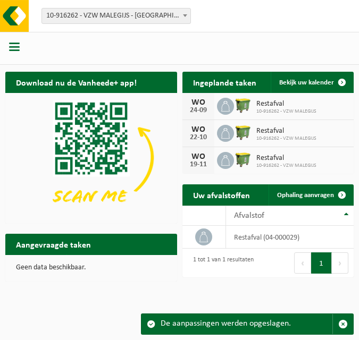 The height and width of the screenshot is (340, 359). What do you see at coordinates (306, 82) in the screenshot?
I see `span: Bekijk uw kalender` at bounding box center [306, 82].